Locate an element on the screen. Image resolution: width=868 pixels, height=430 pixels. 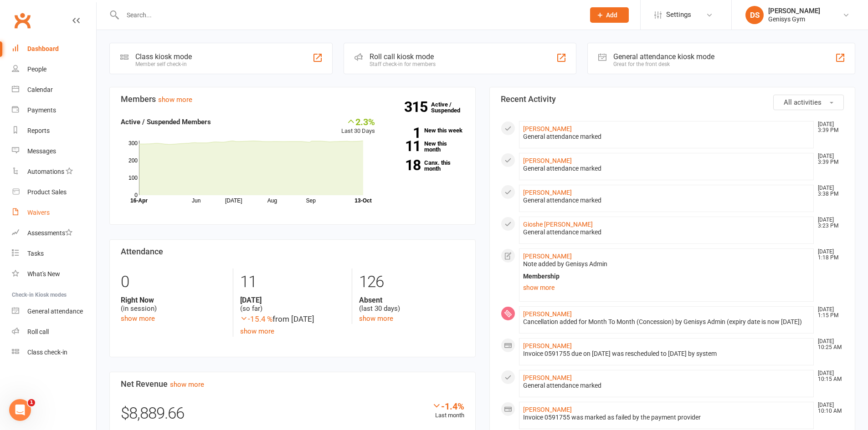
div: Roll call is located at coordinates (38, 332).